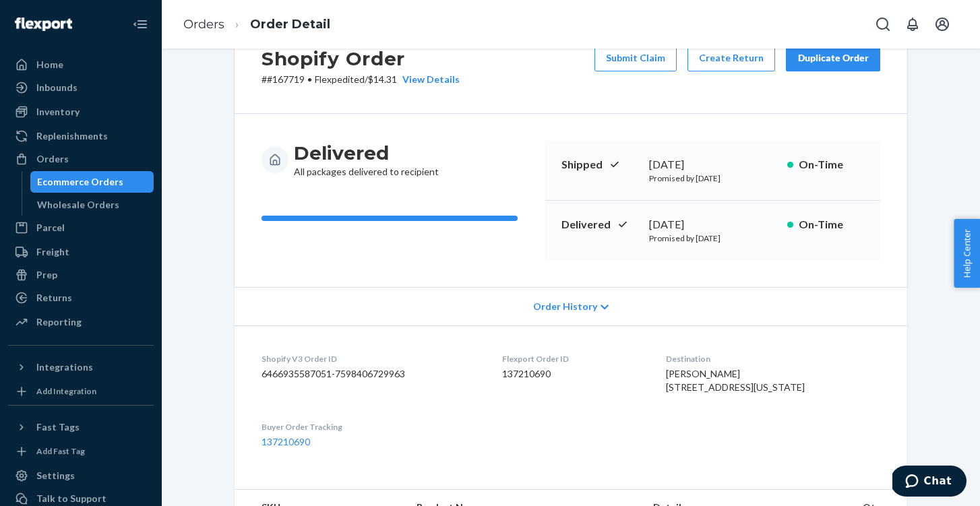 This screenshot has height=506, width=980. I want to click on div: Settings, so click(55, 476).